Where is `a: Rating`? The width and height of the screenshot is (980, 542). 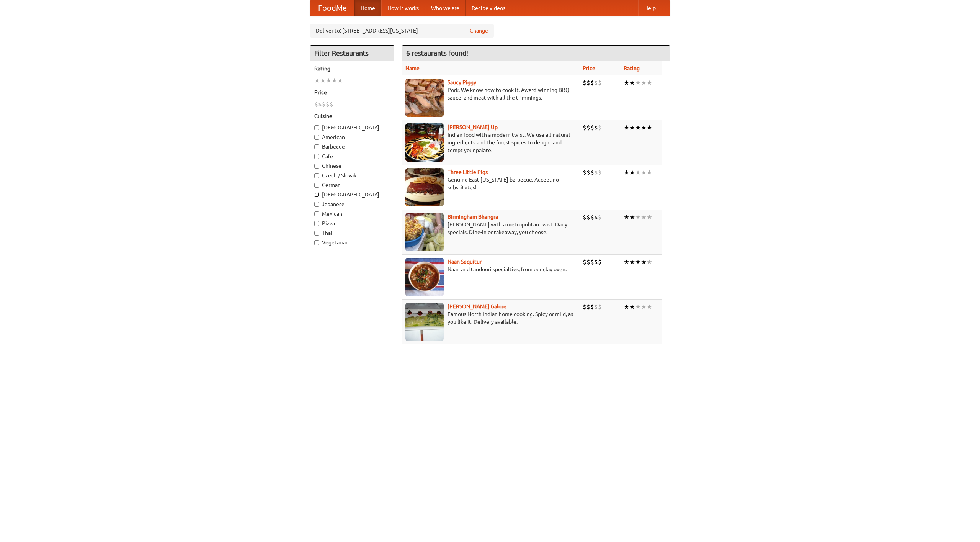 a: Rating is located at coordinates (632, 68).